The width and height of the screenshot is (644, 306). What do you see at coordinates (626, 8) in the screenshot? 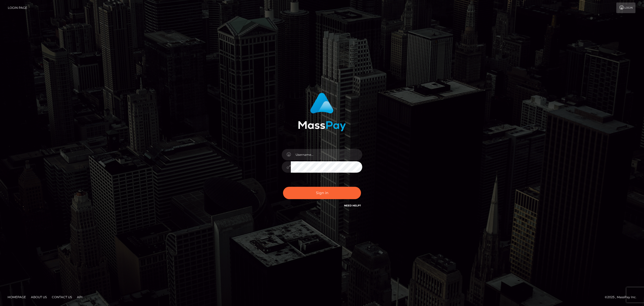
I see `a: Login` at bounding box center [626, 8].